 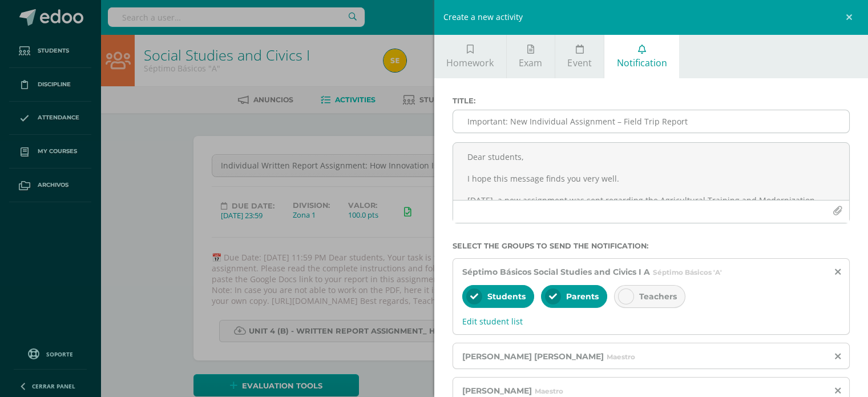 I want to click on input: Title, so click(x=651, y=121).